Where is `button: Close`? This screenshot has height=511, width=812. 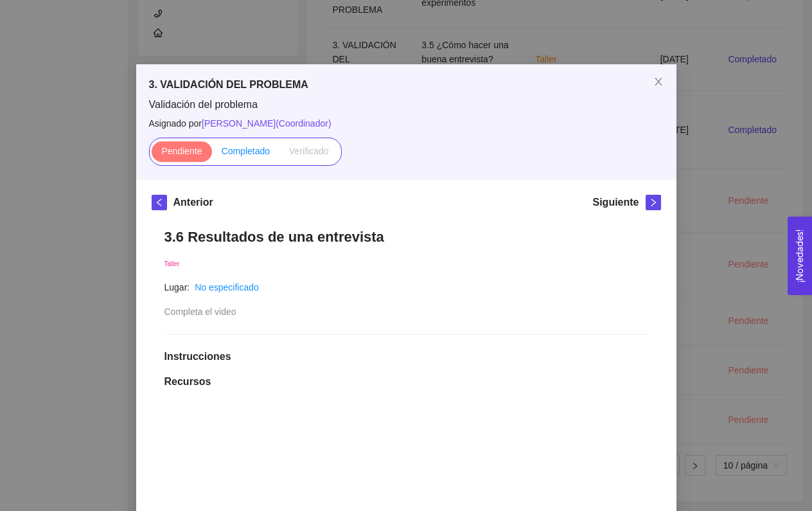
button: Close is located at coordinates (659, 82).